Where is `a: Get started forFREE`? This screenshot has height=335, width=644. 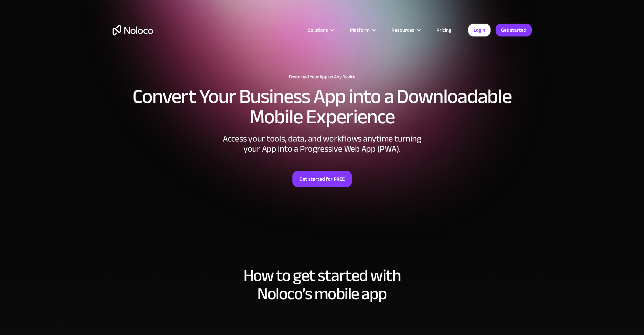 a: Get started forFREE is located at coordinates (322, 179).